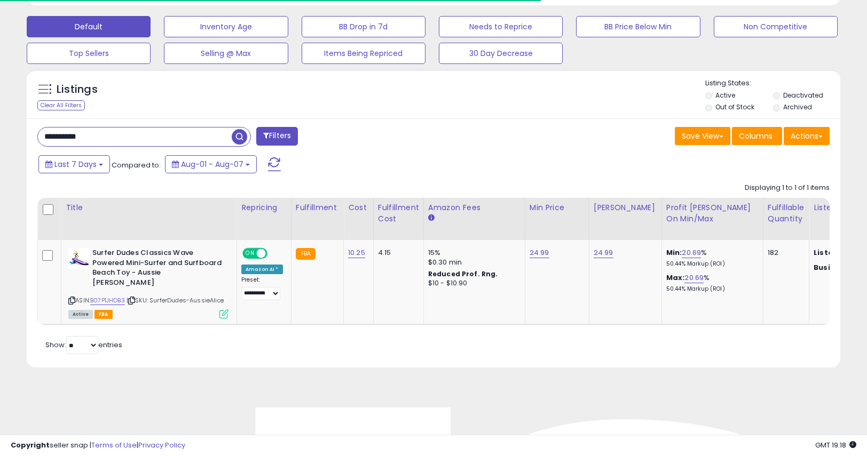  I want to click on a: 10.25, so click(357, 253).